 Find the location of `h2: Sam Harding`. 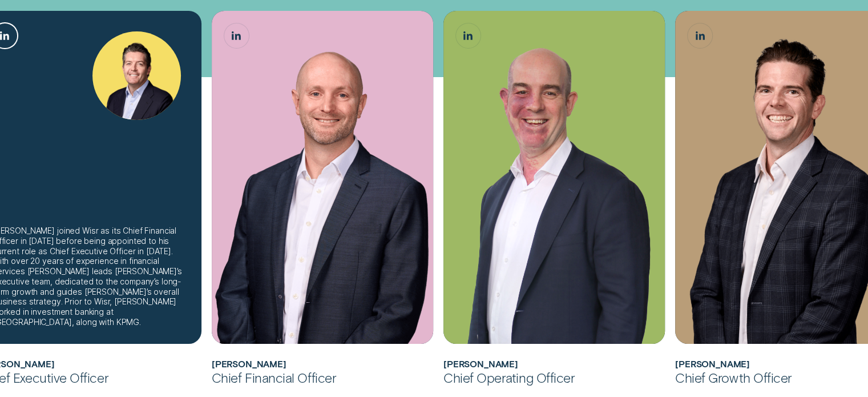

h2: Sam Harding is located at coordinates (554, 364).